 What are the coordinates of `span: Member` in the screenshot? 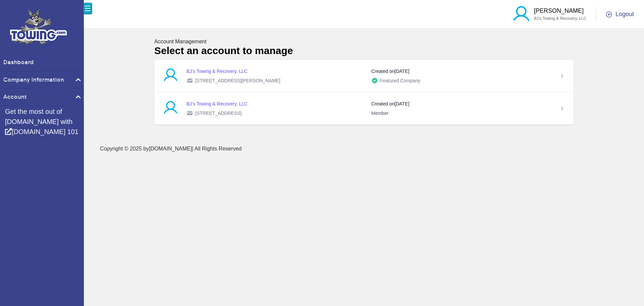 It's located at (380, 113).